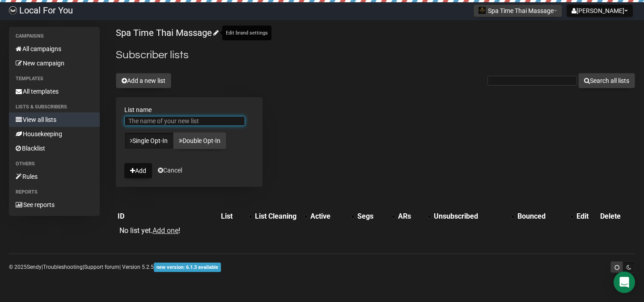 This screenshot has height=302, width=644. I want to click on th: Unsubscribed: No sort applied, activate to apply an ascending sort, so click(474, 217).